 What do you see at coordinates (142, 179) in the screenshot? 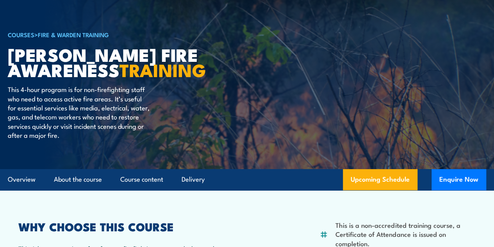
I see `a: Course content` at bounding box center [142, 179].